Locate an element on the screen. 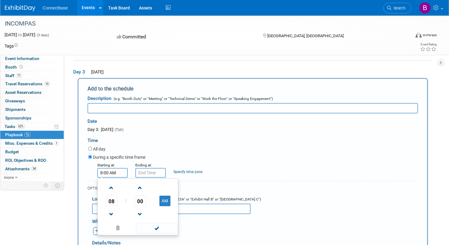  span: Pick Hour is located at coordinates (112, 201).